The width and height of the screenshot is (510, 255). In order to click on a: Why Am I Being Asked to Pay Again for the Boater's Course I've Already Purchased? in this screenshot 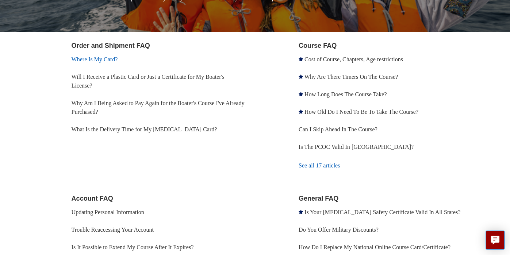, I will do `click(158, 107)`.